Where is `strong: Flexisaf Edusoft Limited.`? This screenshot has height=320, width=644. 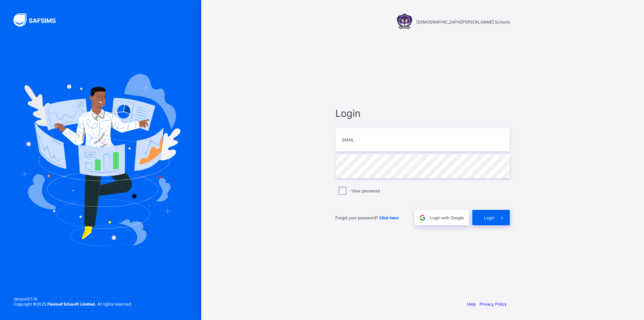 strong: Flexisaf Edusoft Limited. is located at coordinates (72, 304).